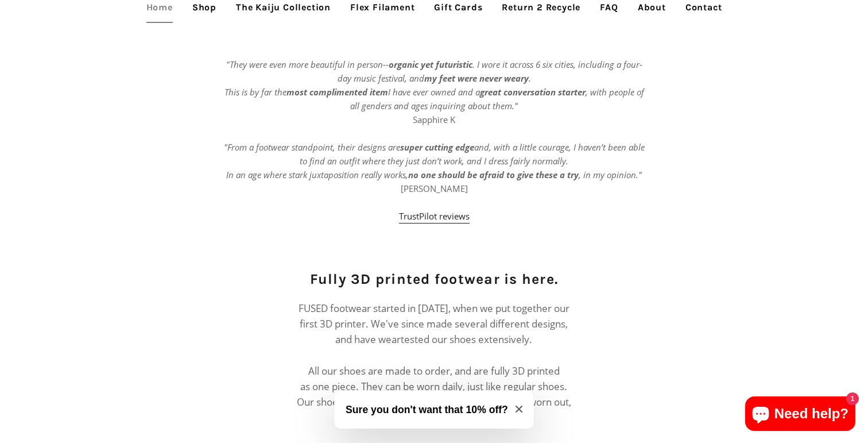 This screenshot has width=868, height=443. What do you see at coordinates (490, 71) in the screenshot?
I see `em: . I wore it across 6 six cities, including a four-day music festival, and` at bounding box center [490, 71].